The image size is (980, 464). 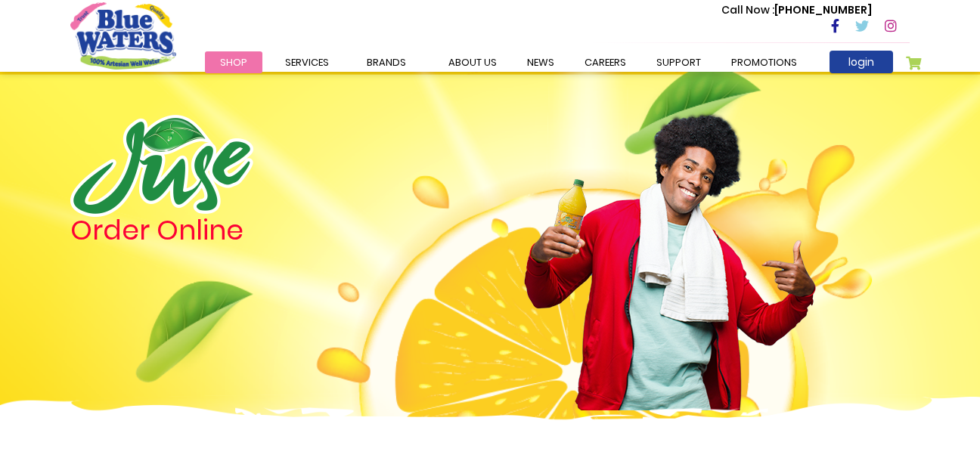 What do you see at coordinates (764, 62) in the screenshot?
I see `a: Promotions` at bounding box center [764, 62].